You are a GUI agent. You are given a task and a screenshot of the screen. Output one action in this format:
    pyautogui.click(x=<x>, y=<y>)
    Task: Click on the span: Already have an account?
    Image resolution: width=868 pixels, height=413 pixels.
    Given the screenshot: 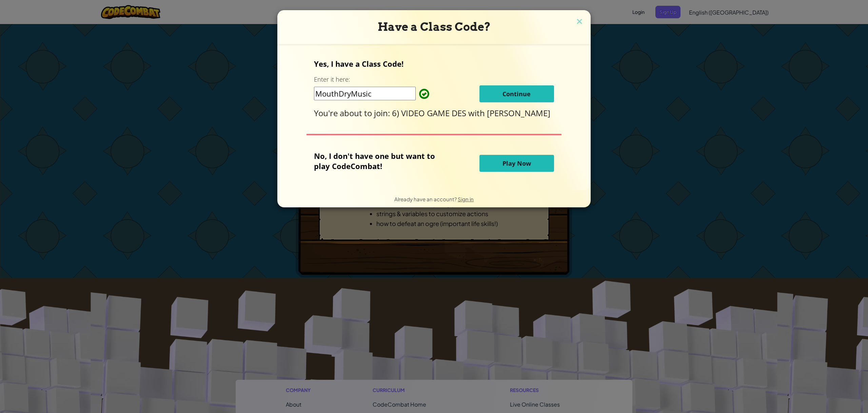 What is the action you would take?
    pyautogui.click(x=426, y=199)
    